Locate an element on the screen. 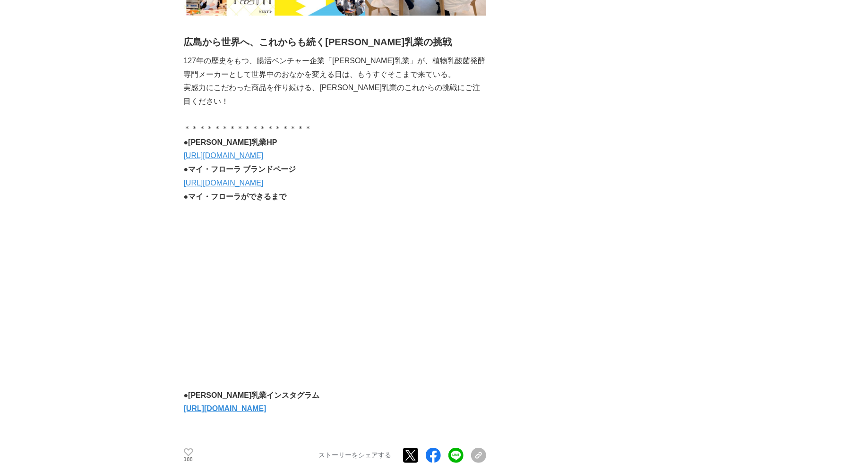 This screenshot has width=868, height=470. p: 188 is located at coordinates (189, 460).